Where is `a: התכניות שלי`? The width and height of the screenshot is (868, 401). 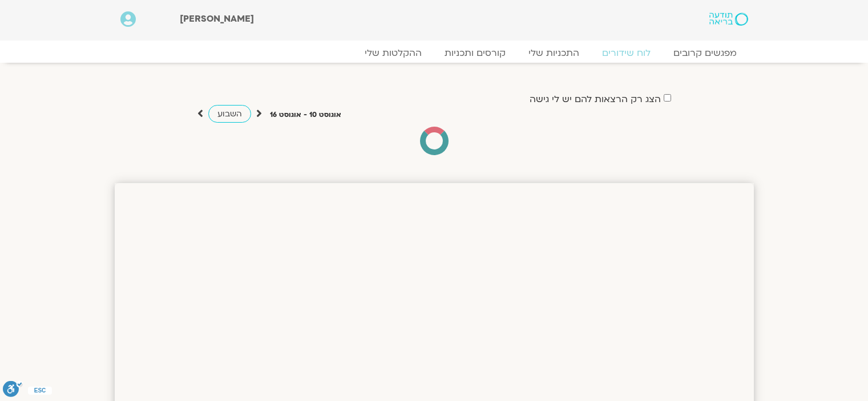 a: התכניות שלי is located at coordinates (554, 53).